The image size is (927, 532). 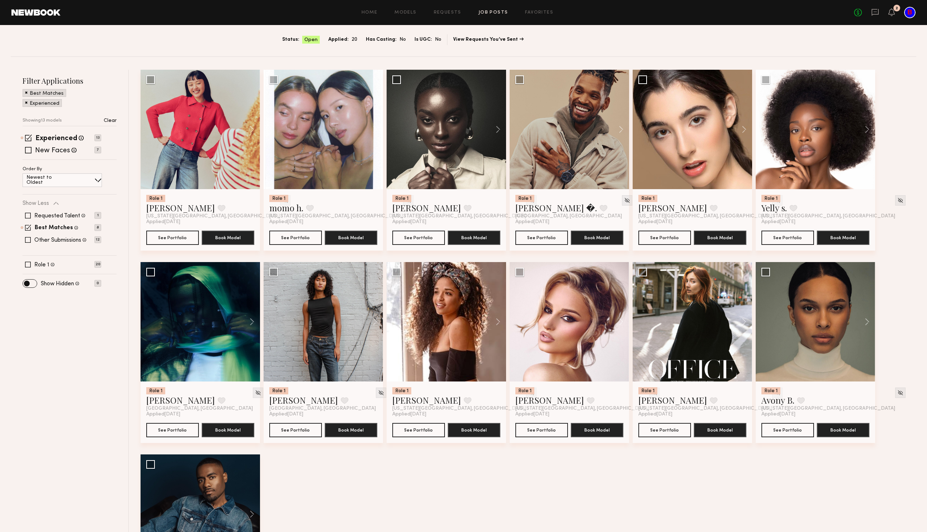 I want to click on label: Other Submissions, so click(x=58, y=240).